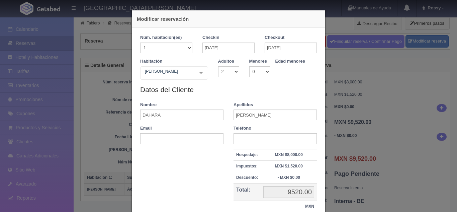 This screenshot has width=457, height=212. Describe the element at coordinates (228, 90) in the screenshot. I see `legend: Datos del Cliente` at that location.